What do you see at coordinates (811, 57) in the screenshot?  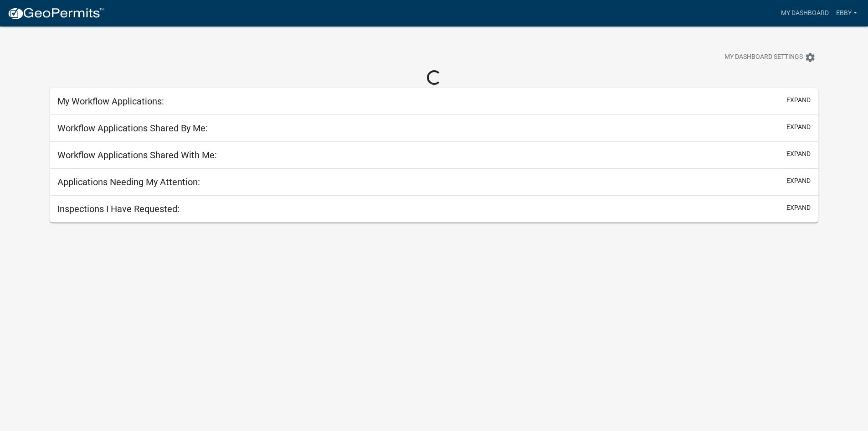 I see `i: settings` at bounding box center [811, 57].